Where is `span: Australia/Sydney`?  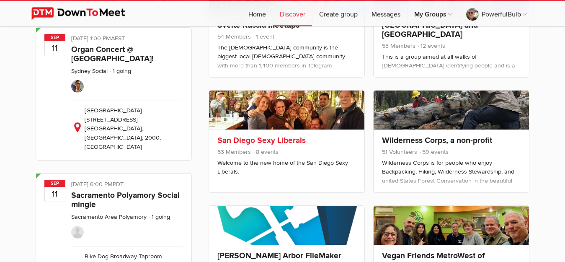 span: Australia/Sydney is located at coordinates (118, 38).